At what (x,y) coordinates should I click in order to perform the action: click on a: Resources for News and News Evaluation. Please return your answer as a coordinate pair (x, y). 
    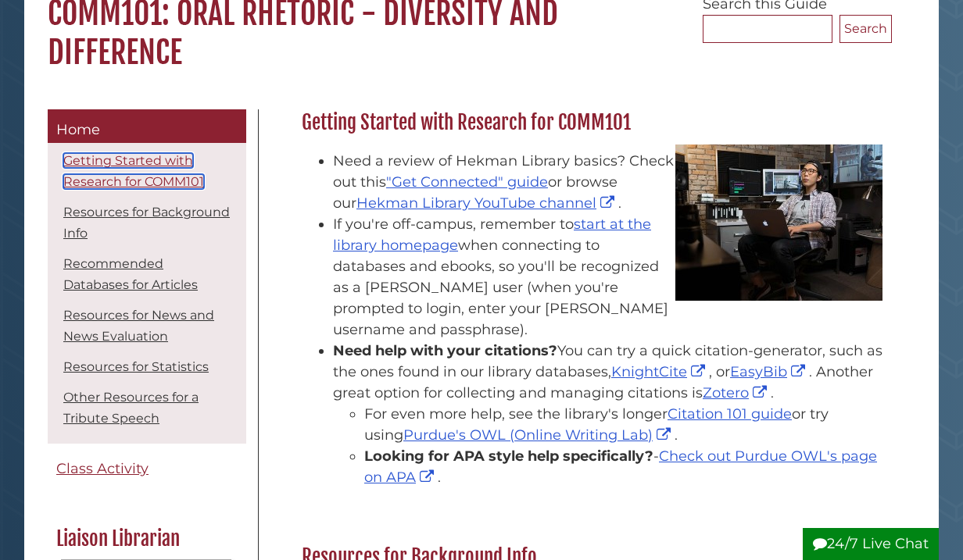
    Looking at the image, I should click on (138, 326).